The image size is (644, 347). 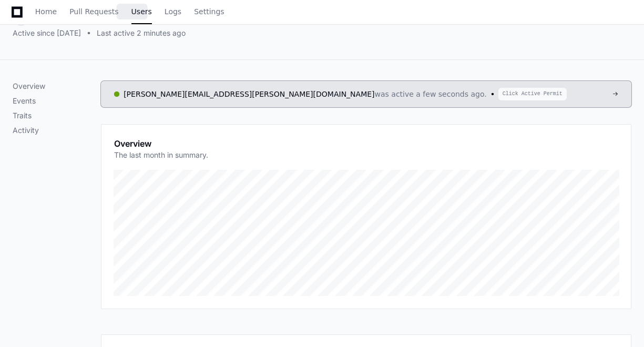 I want to click on span: Users, so click(x=141, y=11).